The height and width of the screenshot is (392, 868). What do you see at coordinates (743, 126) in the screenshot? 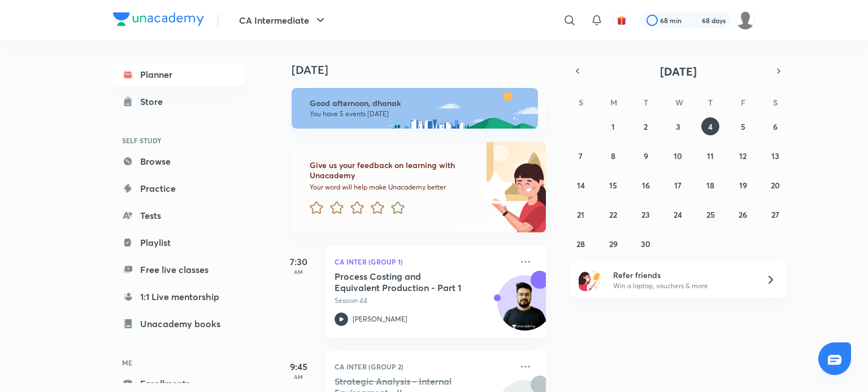
I see `button: September 5, 2025` at bounding box center [743, 126].